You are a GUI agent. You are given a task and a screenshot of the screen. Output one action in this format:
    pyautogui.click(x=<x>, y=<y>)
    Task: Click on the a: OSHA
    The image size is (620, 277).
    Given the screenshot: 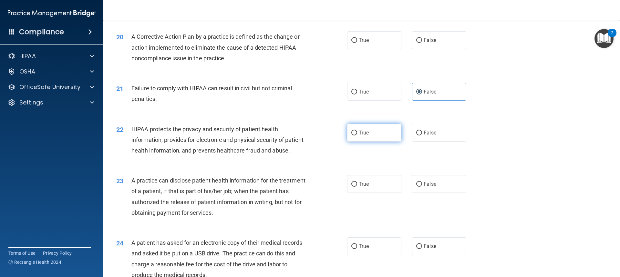 What is the action you would take?
    pyautogui.click(x=51, y=72)
    